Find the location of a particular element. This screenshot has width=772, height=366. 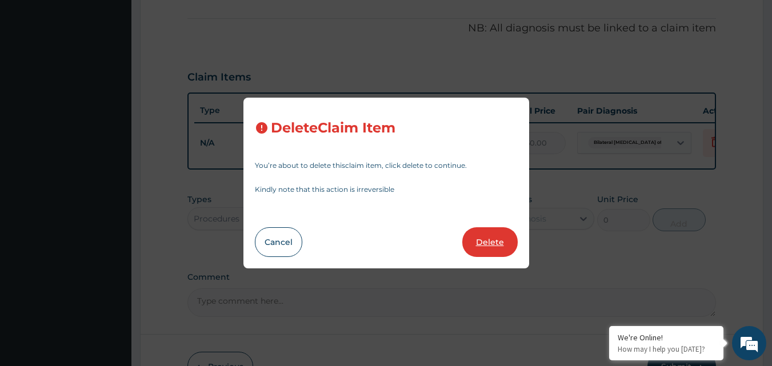

textarea: Type your message and hit 'Enter' is located at coordinates (111, 265).